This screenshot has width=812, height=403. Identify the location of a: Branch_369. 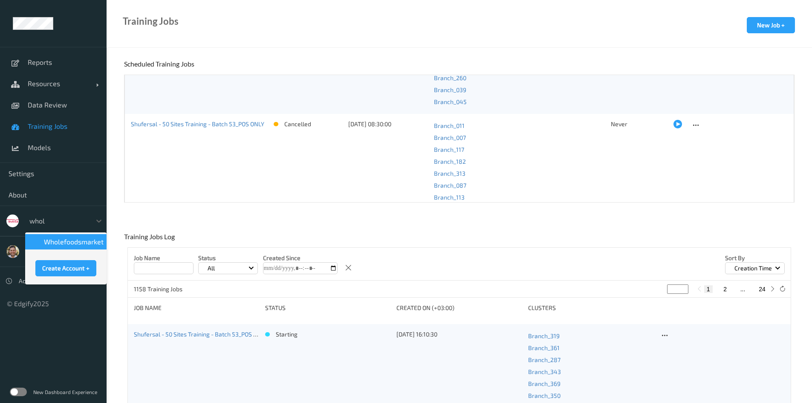
(591, 384).